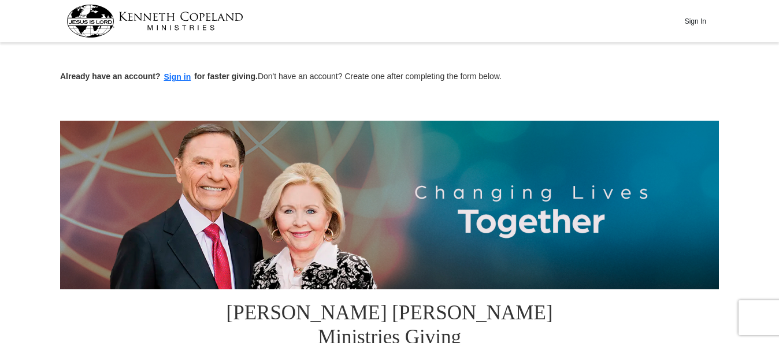 This screenshot has height=343, width=779. Describe the element at coordinates (159, 76) in the screenshot. I see `strong: Already have an account? for faster giving.` at that location.